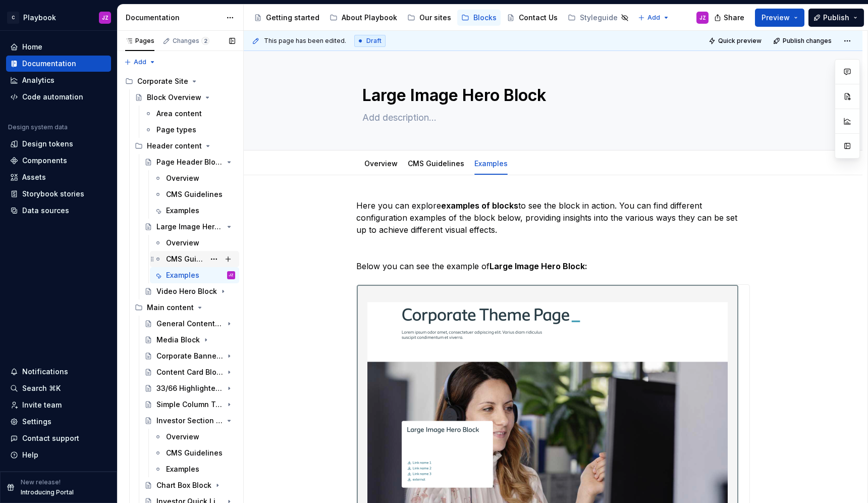  What do you see at coordinates (190, 340) in the screenshot?
I see `a: Media Block` at bounding box center [190, 340].